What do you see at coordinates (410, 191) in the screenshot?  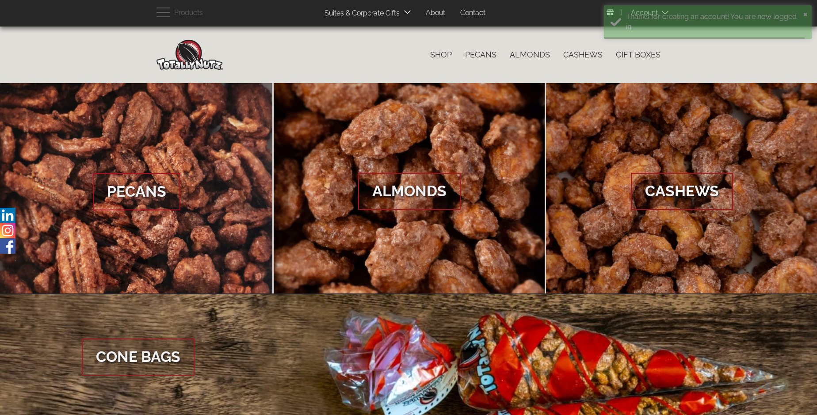 I see `span: Almonds` at bounding box center [410, 191].